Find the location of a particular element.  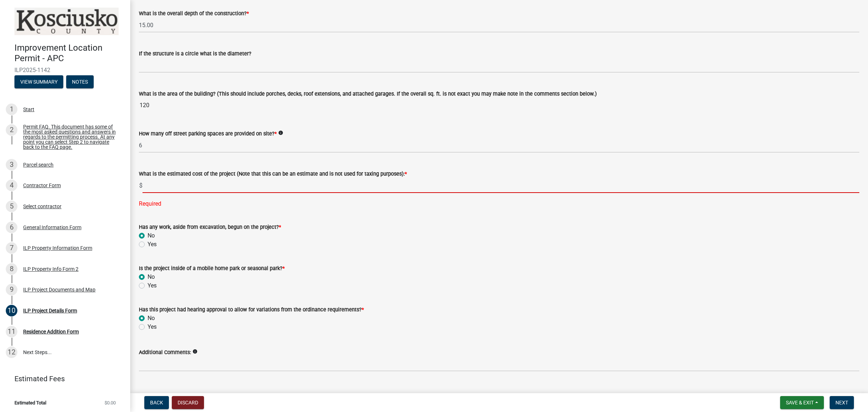

div: Permit FAQ. This document has some of the most asked questions and answers in regards to the perm... is located at coordinates (71, 137).